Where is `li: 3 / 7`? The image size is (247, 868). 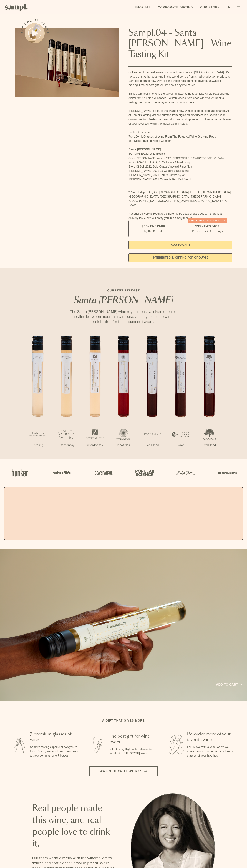 li: 3 / 7 is located at coordinates (95, 397).